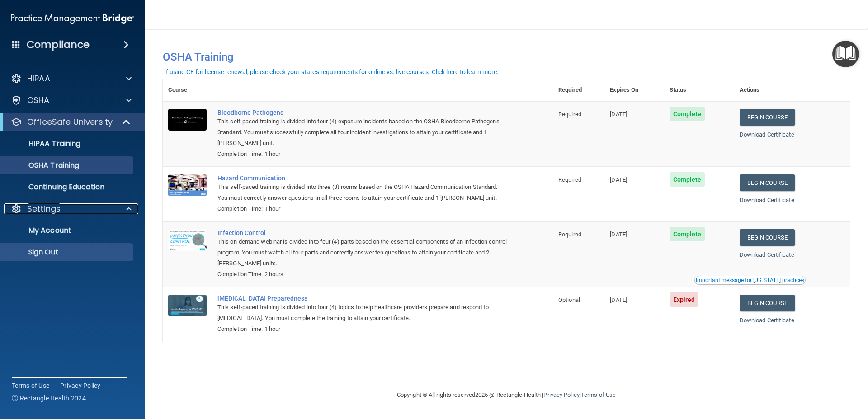 This screenshot has height=419, width=868. What do you see at coordinates (362, 233) in the screenshot?
I see `a: Infection Control` at bounding box center [362, 233].